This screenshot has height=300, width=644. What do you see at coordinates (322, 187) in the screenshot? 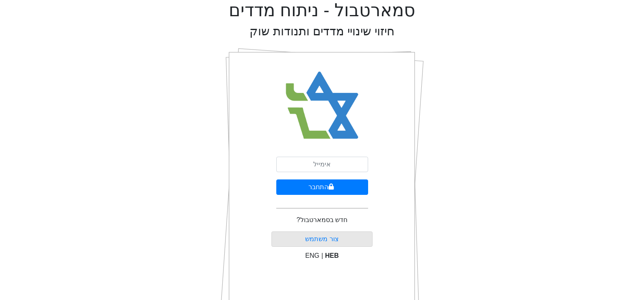
I see `button: התחבר` at bounding box center [322, 187].